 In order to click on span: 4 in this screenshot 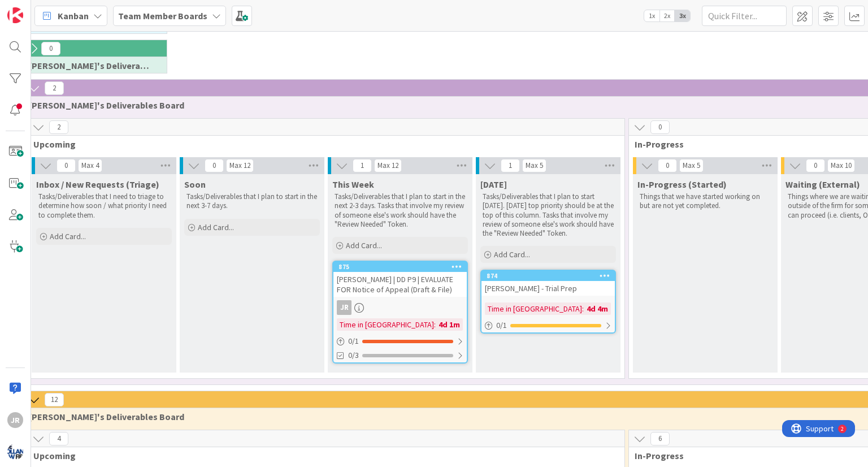, I will do `click(59, 439)`.